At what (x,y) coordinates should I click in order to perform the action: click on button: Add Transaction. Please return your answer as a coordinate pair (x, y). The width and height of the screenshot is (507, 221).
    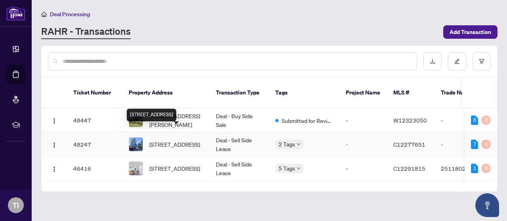
    Looking at the image, I should click on (470, 32).